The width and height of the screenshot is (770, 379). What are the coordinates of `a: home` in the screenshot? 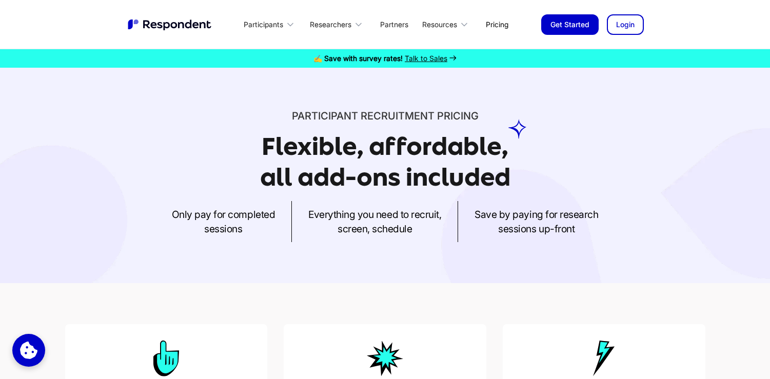 It's located at (170, 25).